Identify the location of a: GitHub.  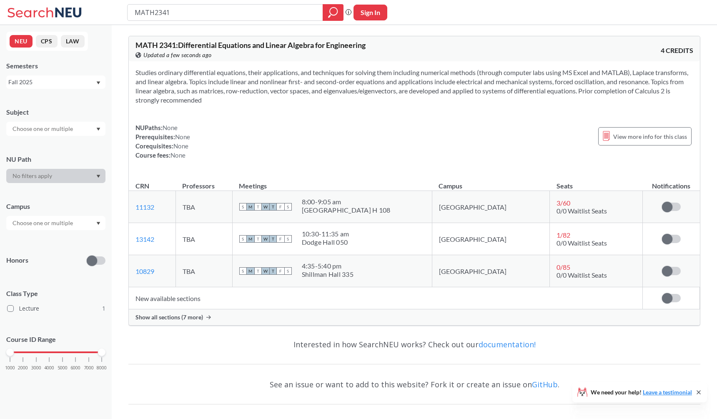
(545, 384).